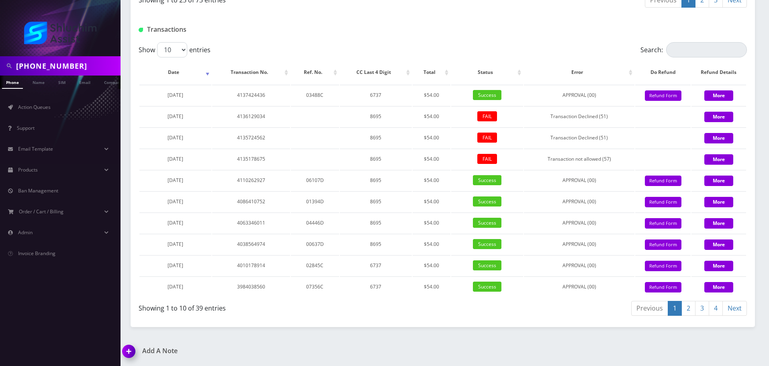 This screenshot has width=769, height=366. What do you see at coordinates (251, 223) in the screenshot?
I see `td: 4063346011` at bounding box center [251, 223].